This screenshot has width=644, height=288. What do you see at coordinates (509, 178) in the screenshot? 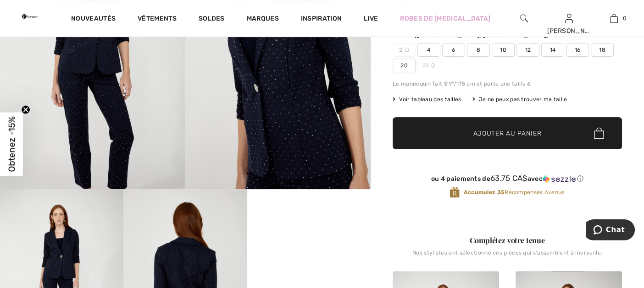
I see `span: 63.75 CA$` at bounding box center [509, 178].